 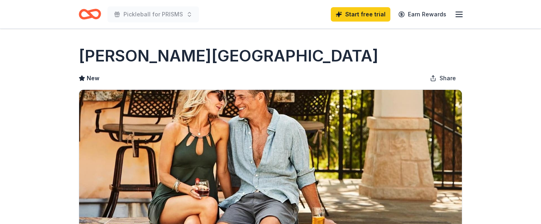 What do you see at coordinates (153, 14) in the screenshot?
I see `span: Pickleball for PRISMS` at bounding box center [153, 14].